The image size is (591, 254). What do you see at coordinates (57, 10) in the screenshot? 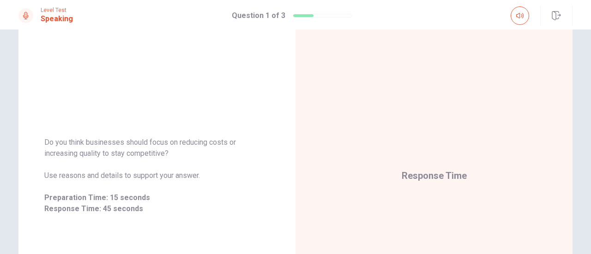
I see `span: Level Test` at bounding box center [57, 10].